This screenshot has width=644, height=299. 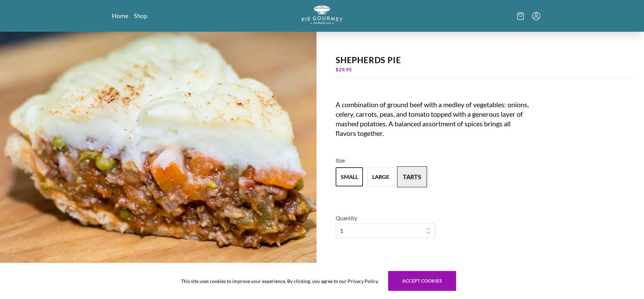 I want to click on a: Logo, so click(x=322, y=15).